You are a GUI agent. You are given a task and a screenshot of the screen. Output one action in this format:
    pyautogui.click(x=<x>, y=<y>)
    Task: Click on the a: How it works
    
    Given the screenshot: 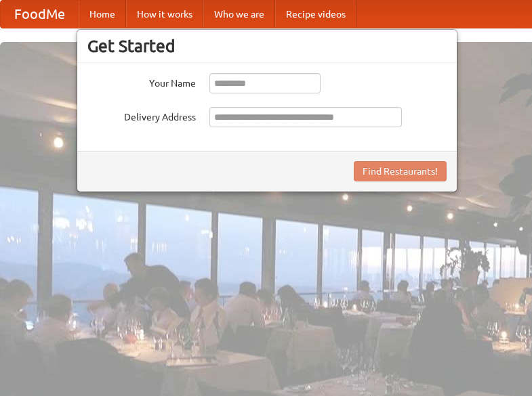 What is the action you would take?
    pyautogui.click(x=164, y=15)
    